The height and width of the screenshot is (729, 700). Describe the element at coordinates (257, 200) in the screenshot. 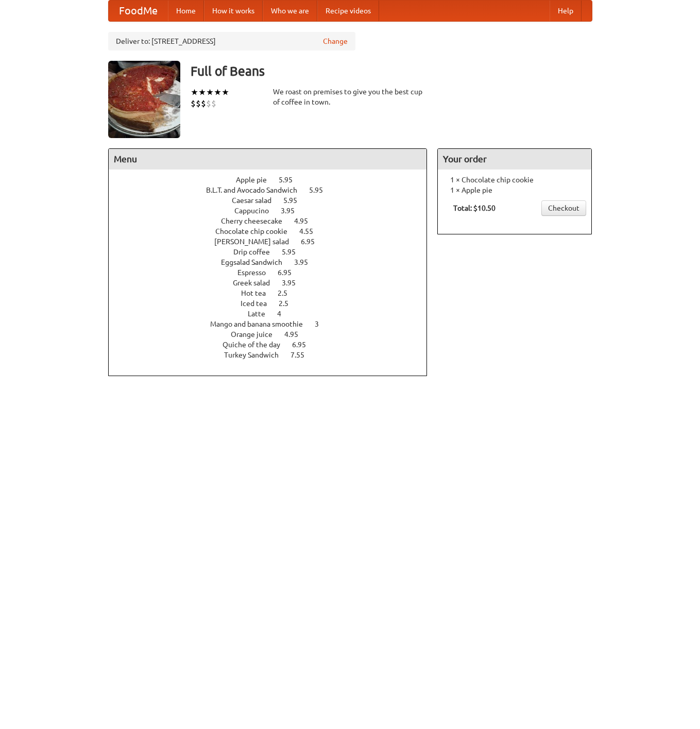

I see `span: Caesar salad` at that location.